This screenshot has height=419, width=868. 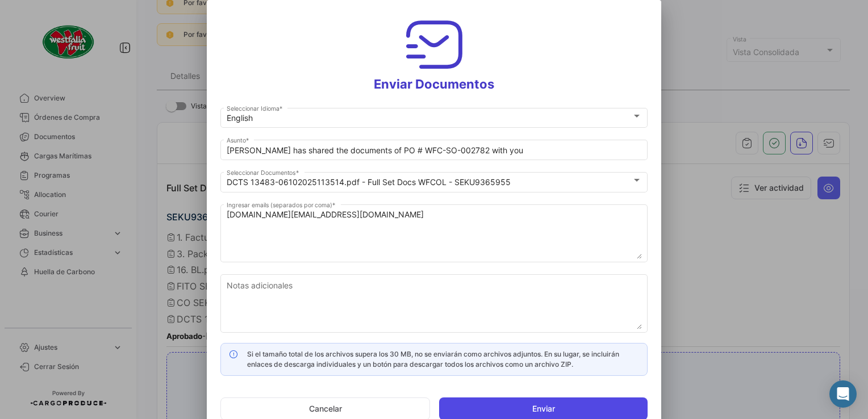 I want to click on h3: Enviar Documentos, so click(x=434, y=53).